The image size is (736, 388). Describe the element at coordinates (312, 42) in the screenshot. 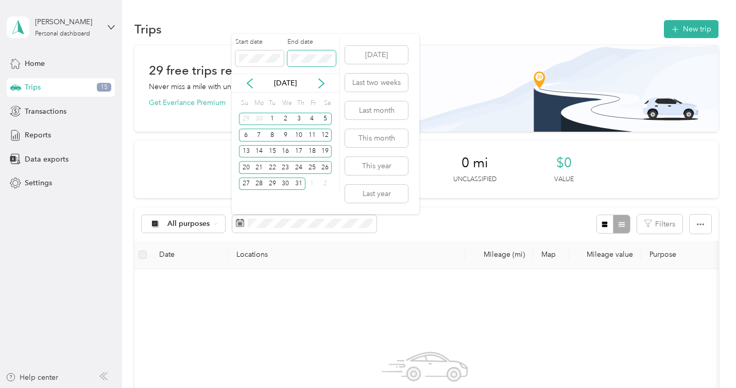

I see `label: End date` at that location.